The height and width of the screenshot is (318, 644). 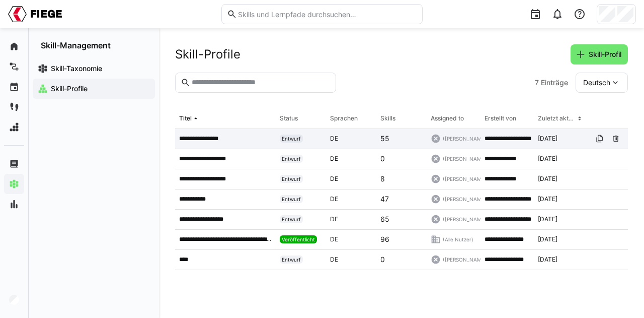 I want to click on div: Erstellt von, so click(x=500, y=118).